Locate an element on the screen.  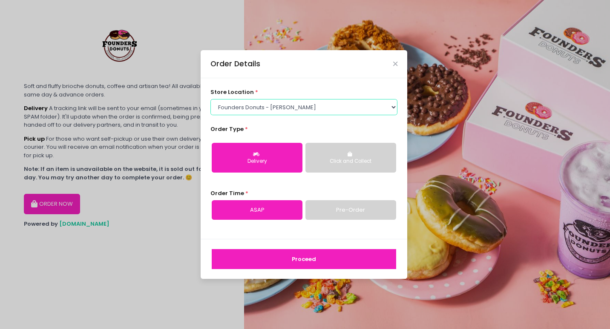
a: Pre-Order is located at coordinates (350, 210).